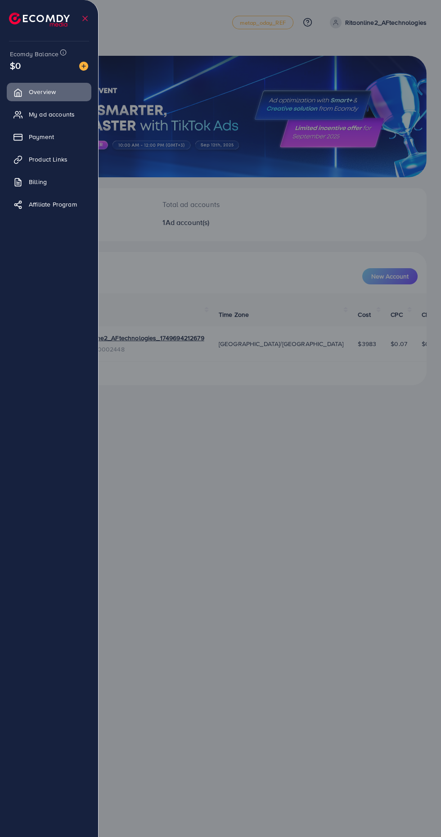 Image resolution: width=441 pixels, height=837 pixels. Describe the element at coordinates (48, 159) in the screenshot. I see `span: Product Links` at that location.